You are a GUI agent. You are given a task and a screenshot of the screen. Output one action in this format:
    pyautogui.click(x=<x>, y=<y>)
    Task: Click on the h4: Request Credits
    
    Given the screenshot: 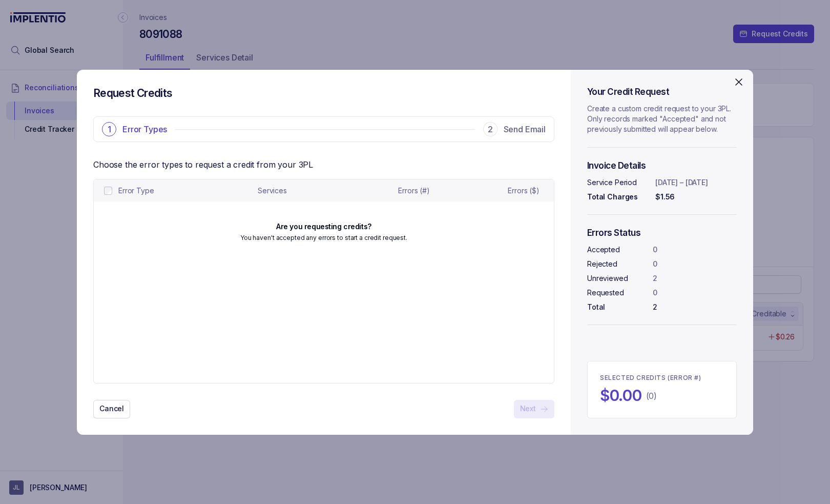 What is the action you would take?
    pyautogui.click(x=324, y=94)
    